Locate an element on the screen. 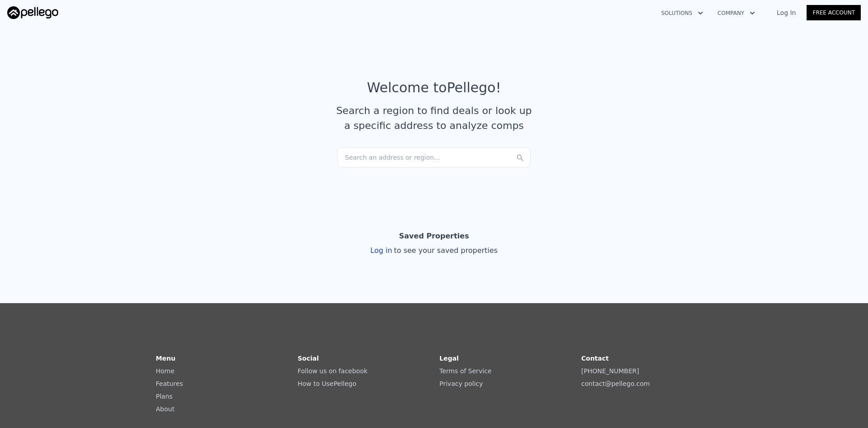  strong: Legal is located at coordinates (448, 358).